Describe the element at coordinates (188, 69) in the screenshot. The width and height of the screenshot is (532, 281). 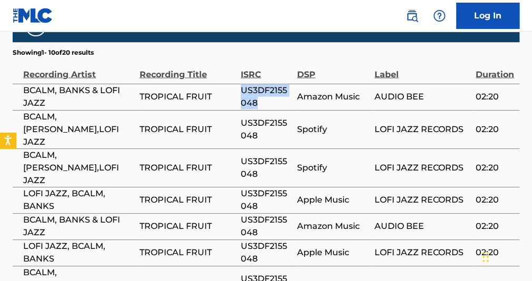
I see `div: Recording Title` at that location.